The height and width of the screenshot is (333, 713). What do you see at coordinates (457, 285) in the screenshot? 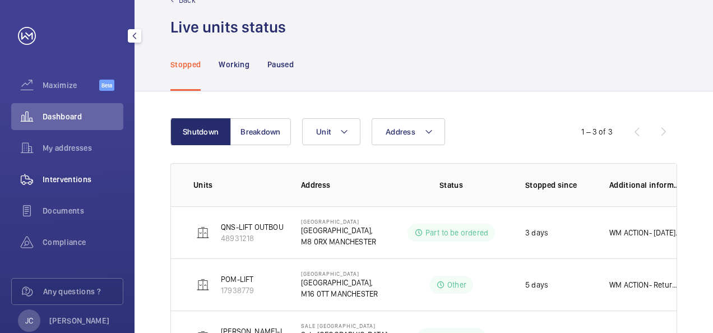
I see `p: Other` at bounding box center [457, 285].